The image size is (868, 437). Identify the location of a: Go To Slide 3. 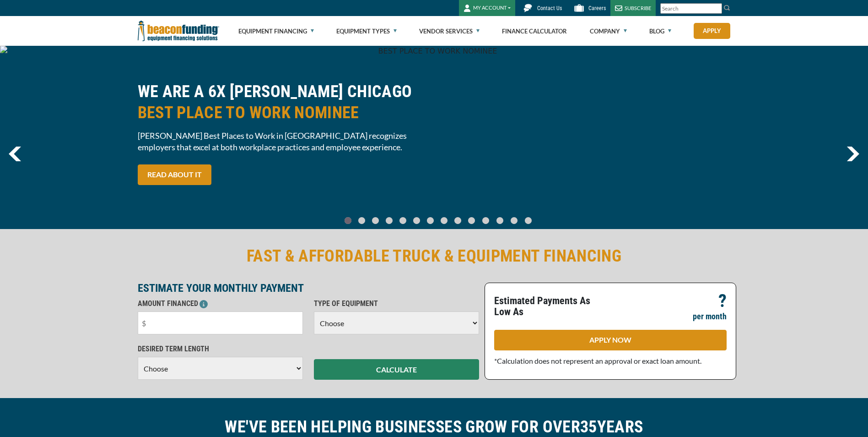
(390, 220).